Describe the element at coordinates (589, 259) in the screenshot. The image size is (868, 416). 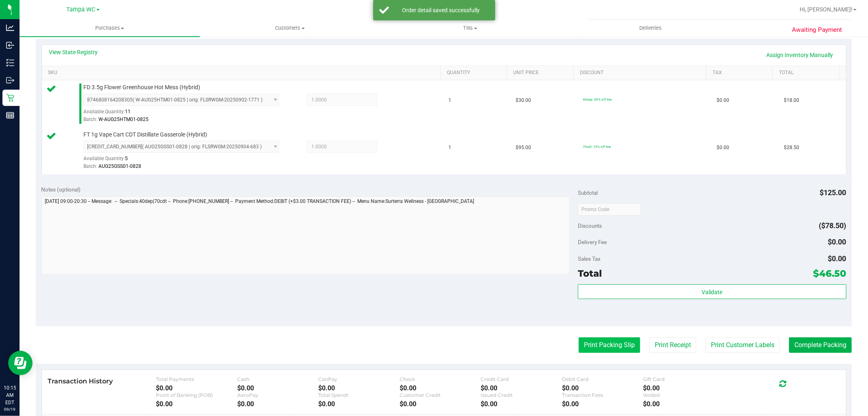
I see `span: Sales Tax` at that location.